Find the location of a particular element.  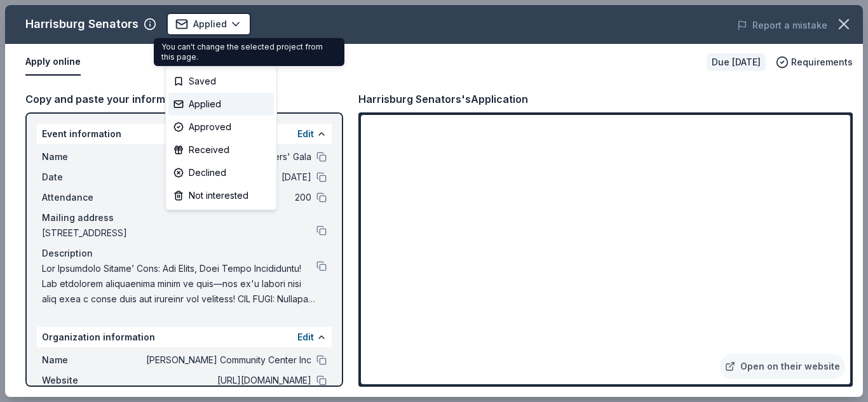

div: Approved is located at coordinates (221, 127).